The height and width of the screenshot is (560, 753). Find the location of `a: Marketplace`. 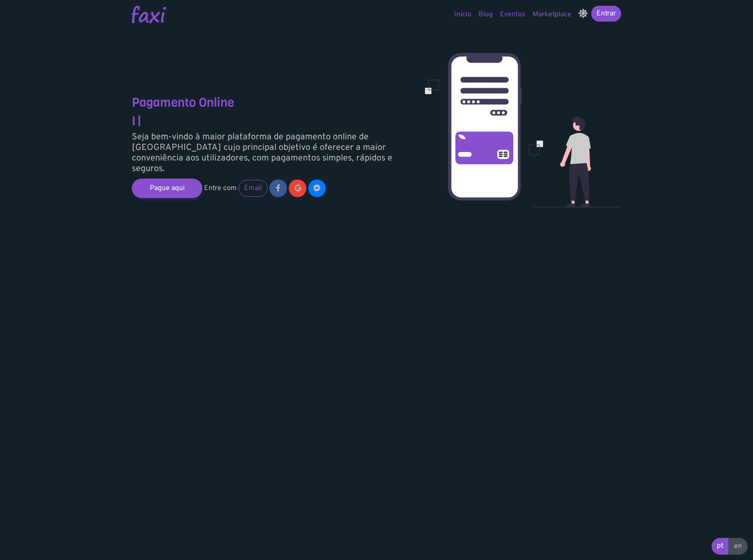

a: Marketplace is located at coordinates (552, 15).